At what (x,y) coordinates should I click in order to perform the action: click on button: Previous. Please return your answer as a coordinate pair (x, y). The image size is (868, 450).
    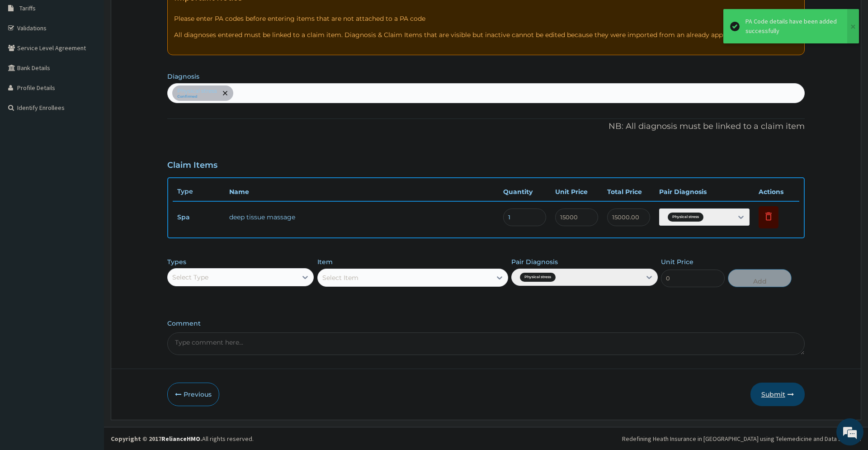
    Looking at the image, I should click on (193, 395).